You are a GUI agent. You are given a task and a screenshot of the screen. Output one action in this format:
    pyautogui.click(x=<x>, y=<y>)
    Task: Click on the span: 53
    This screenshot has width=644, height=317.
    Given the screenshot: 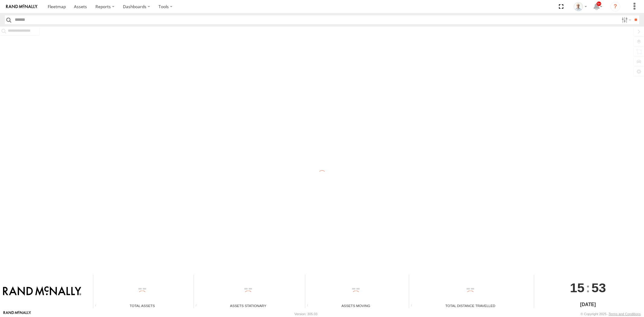 What is the action you would take?
    pyautogui.click(x=599, y=288)
    